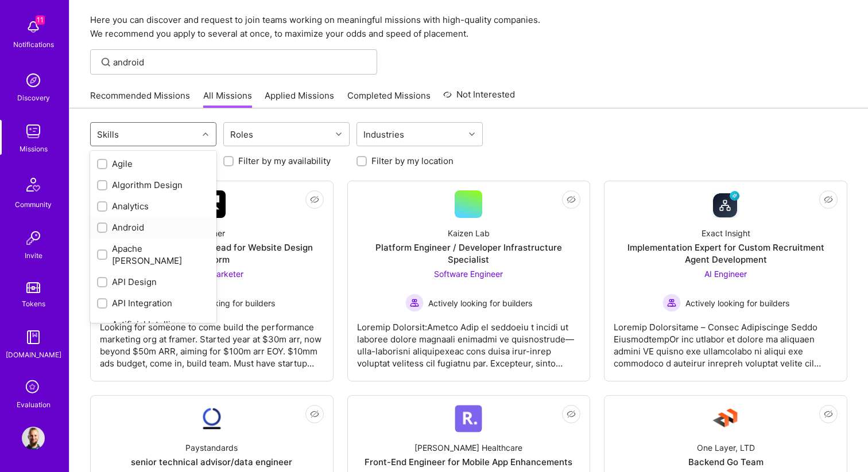 This screenshot has width=868, height=472. What do you see at coordinates (33, 337) in the screenshot?
I see `img: guide book` at bounding box center [33, 337].